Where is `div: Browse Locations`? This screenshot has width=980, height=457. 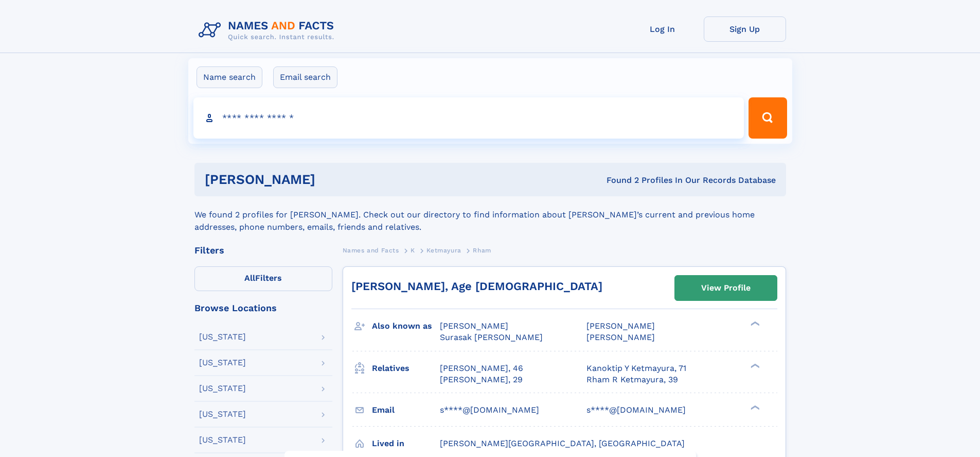
div: Browse Locations is located at coordinates (263, 308).